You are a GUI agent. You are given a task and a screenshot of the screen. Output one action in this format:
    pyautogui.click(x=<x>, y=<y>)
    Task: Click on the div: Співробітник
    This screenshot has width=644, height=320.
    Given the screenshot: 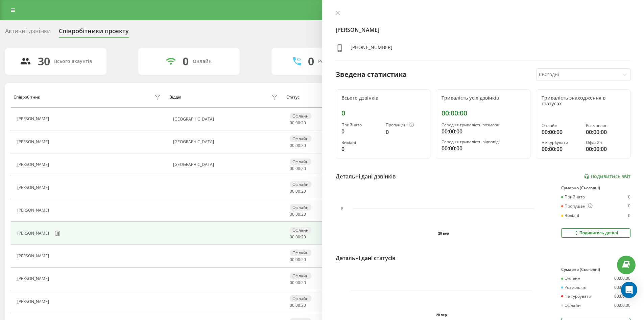 What is the action you would take?
    pyautogui.click(x=27, y=97)
    